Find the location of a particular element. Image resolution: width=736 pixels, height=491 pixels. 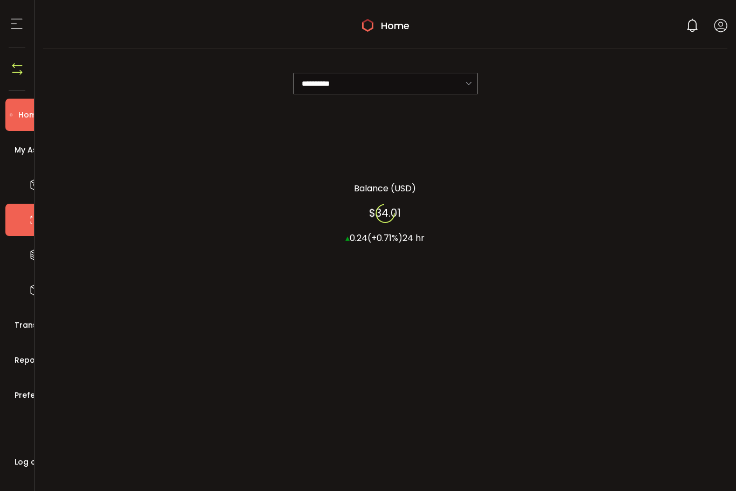

div: Chat Widget is located at coordinates (709, 465).